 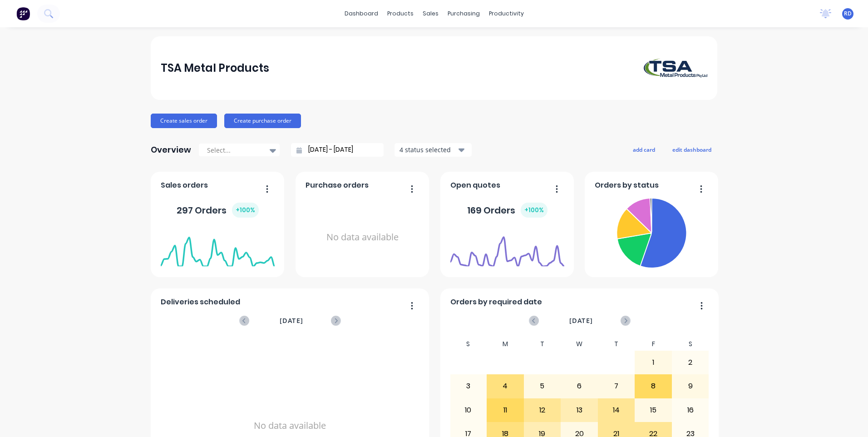 I want to click on div: 7, so click(x=616, y=386).